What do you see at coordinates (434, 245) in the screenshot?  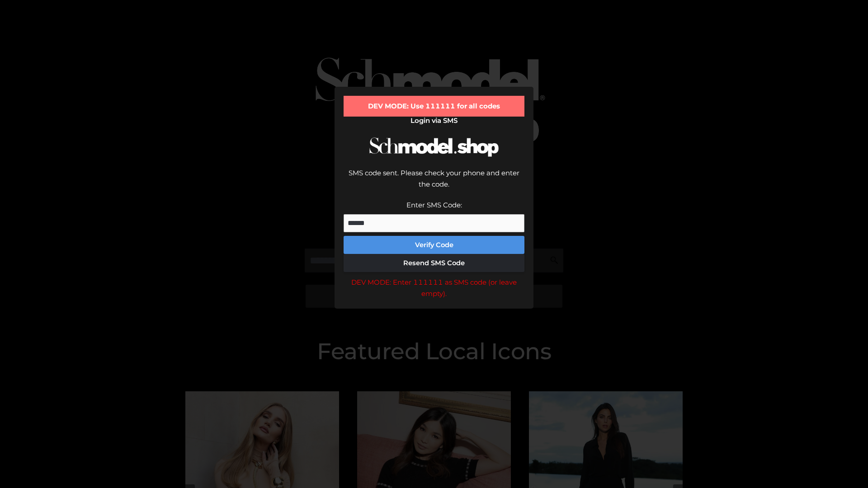 I see `button: Verify Code` at bounding box center [434, 245].